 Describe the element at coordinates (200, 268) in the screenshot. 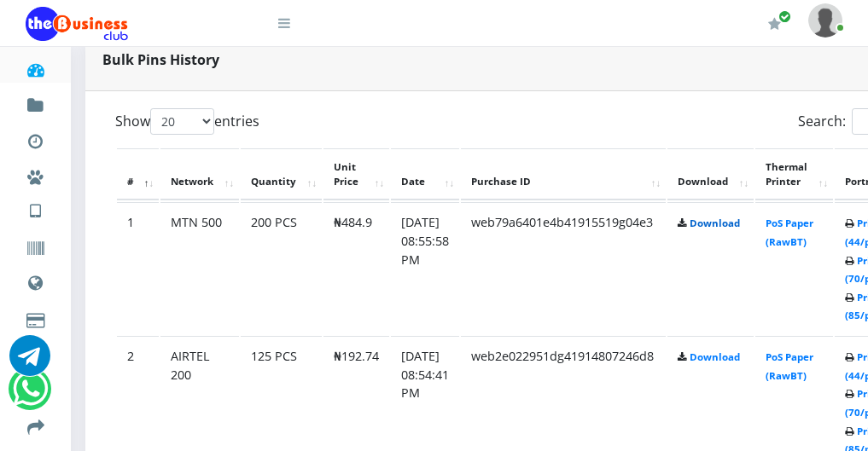

I see `td: MTN 500` at that location.